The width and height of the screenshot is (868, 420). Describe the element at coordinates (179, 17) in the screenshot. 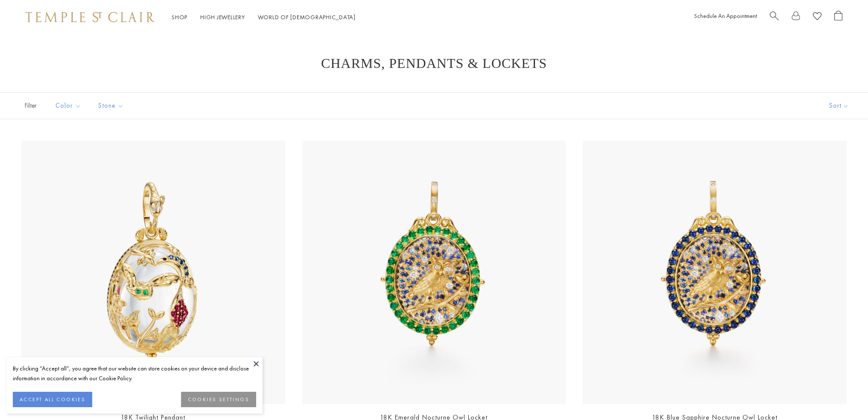

I see `a: ShopShop` at that location.